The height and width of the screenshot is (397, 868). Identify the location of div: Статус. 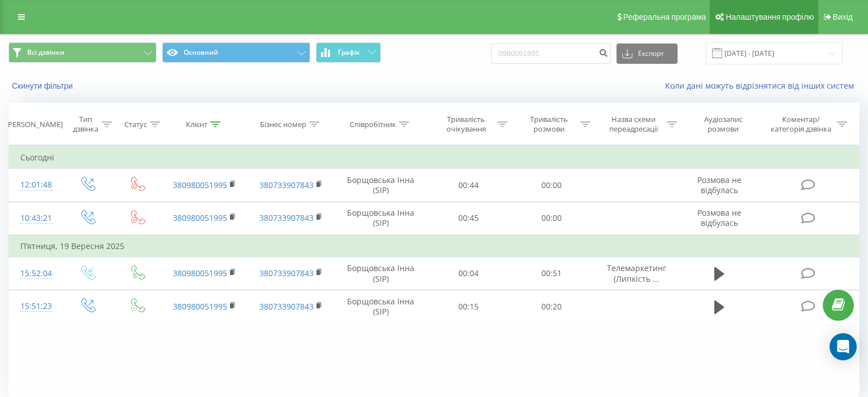
(136, 124).